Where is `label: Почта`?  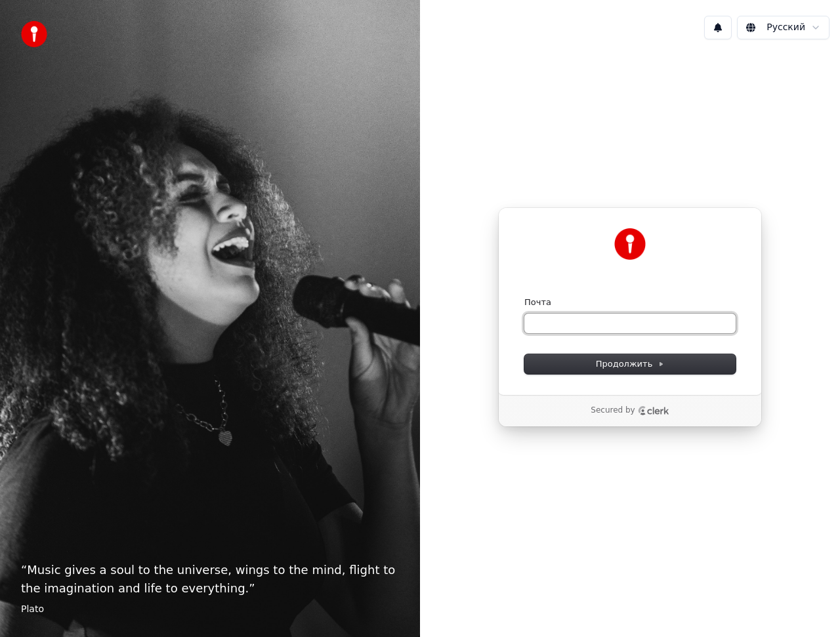 label: Почта is located at coordinates (537, 303).